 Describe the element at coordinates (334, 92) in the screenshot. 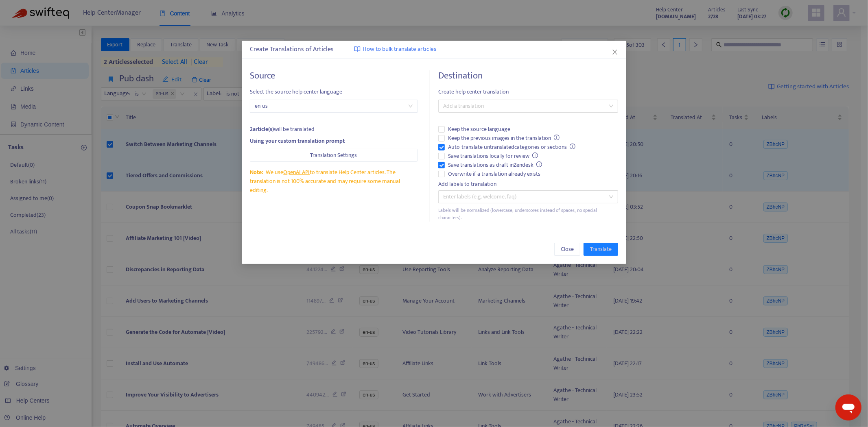

I see `span: Select the source help center language` at that location.